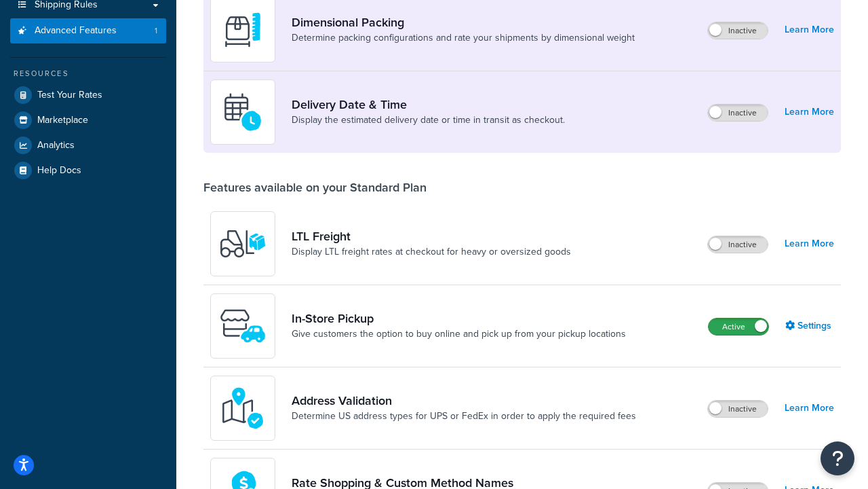  Describe the element at coordinates (432, 252) in the screenshot. I see `a: Display LTL freight rates at checkout for heavy or oversized goods` at that location.